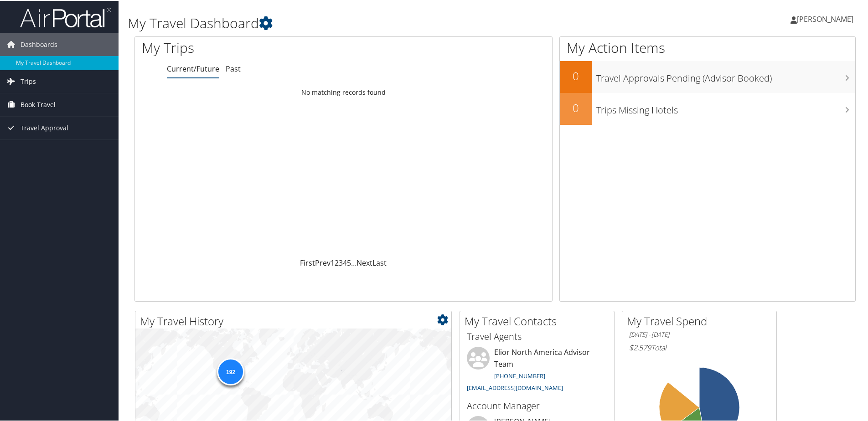 This screenshot has height=421, width=868. I want to click on a: Prev, so click(323, 262).